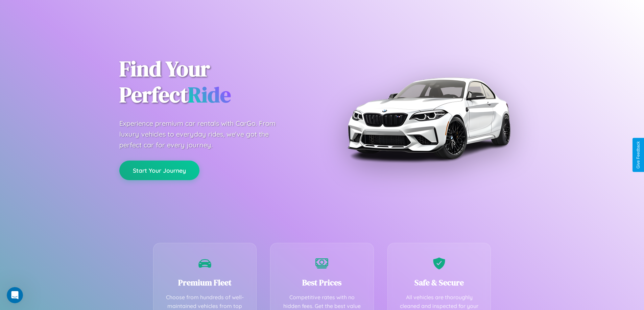 This screenshot has height=310, width=644. What do you see at coordinates (638, 155) in the screenshot?
I see `div: Give Feedback` at bounding box center [638, 155].